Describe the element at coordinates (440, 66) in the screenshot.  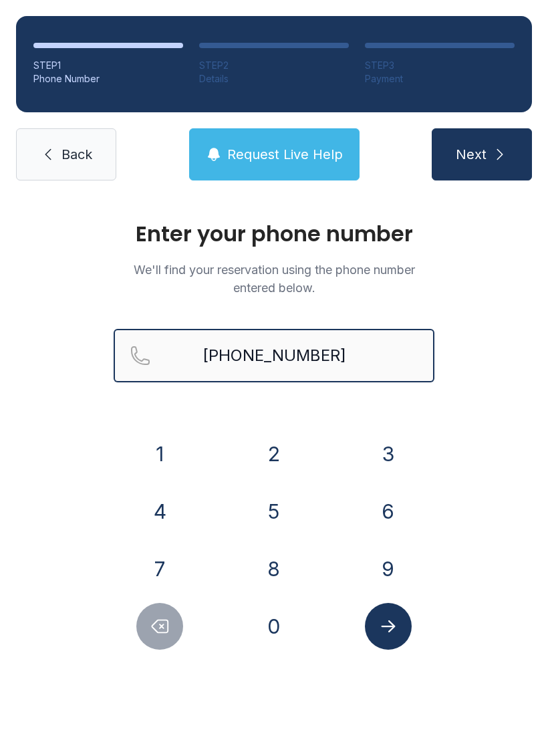
I see `div: STEP 3` at that location.